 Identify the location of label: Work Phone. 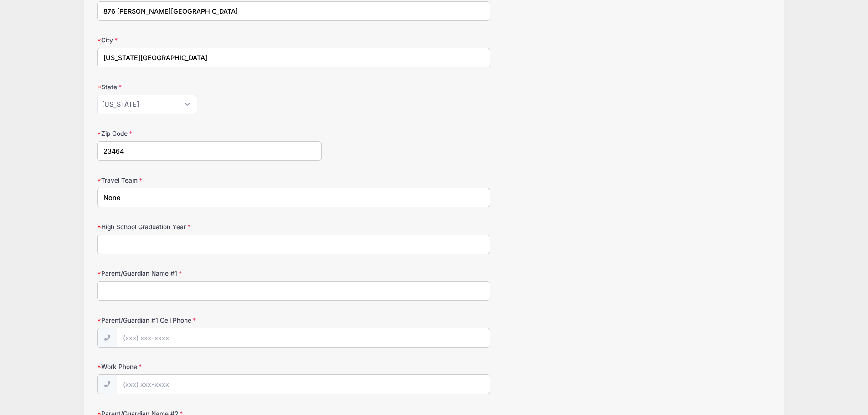
(209, 367).